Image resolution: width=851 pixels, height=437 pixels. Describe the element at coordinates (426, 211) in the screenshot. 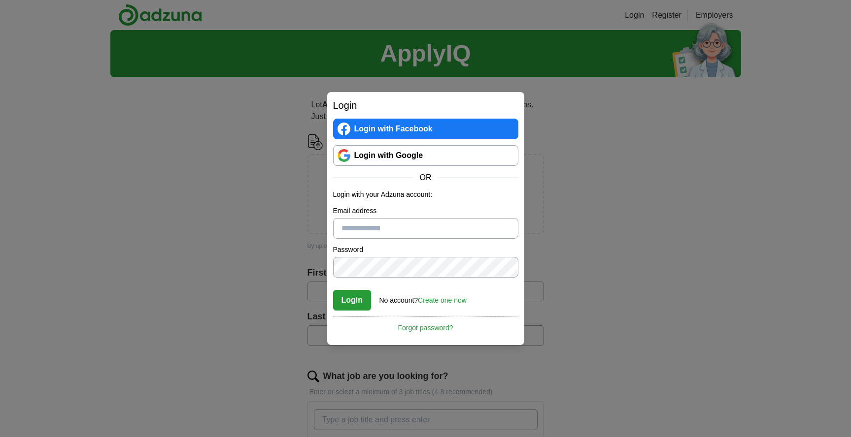

I see `label: Email address` at that location.